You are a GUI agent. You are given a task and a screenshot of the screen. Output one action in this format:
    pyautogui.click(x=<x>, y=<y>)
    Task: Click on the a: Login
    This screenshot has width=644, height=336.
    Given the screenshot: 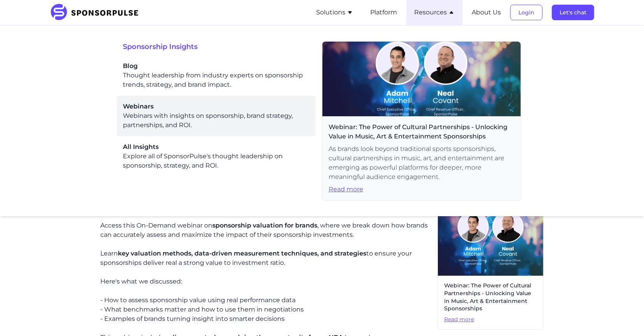 What is the action you would take?
    pyautogui.click(x=526, y=12)
    